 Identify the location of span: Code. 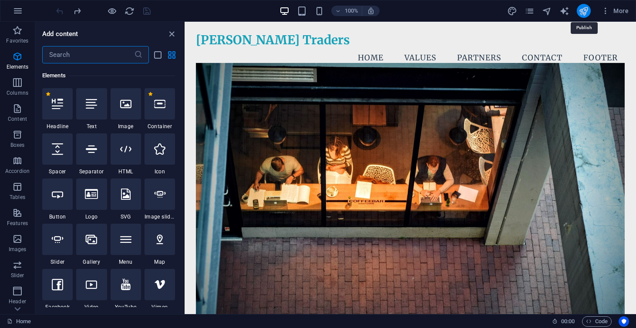
(596, 322).